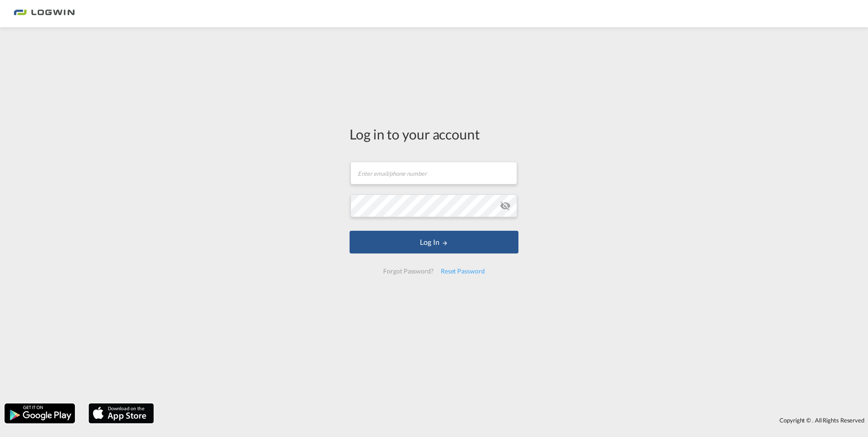 This screenshot has height=437, width=868. I want to click on img: bc73a0e0d8c111efacd525e4c8ad7d32.png, so click(44, 14).